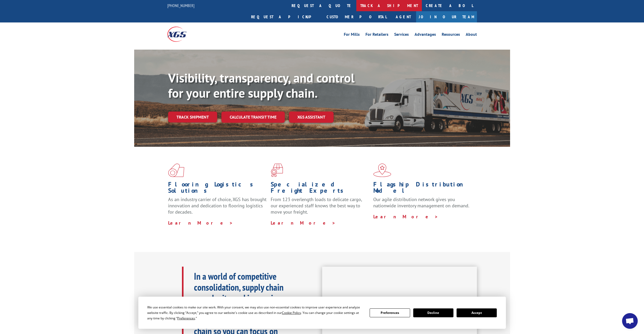 The height and width of the screenshot is (334, 644). I want to click on img: xgs-icon-focused-on-flooring-red, so click(276, 170).